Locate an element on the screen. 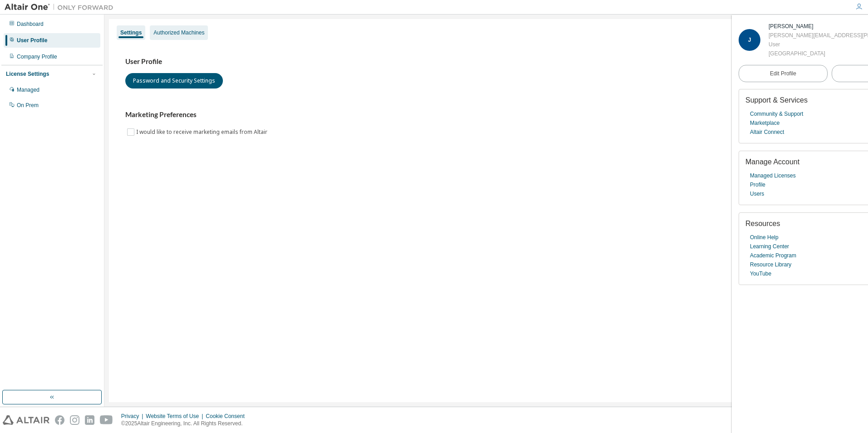 Image resolution: width=868 pixels, height=433 pixels. div: On Prem is located at coordinates (28, 106).